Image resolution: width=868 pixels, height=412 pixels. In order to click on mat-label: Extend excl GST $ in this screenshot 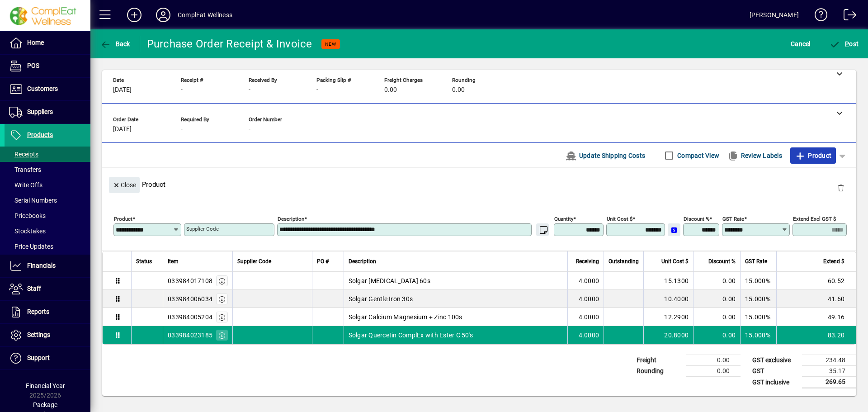, I will do `click(814, 219)`.